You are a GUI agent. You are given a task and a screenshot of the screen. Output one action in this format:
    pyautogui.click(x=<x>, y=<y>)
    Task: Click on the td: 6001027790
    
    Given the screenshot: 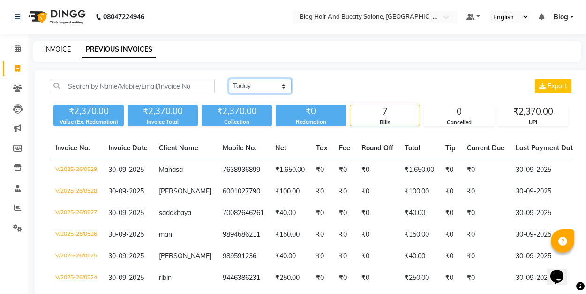 What is the action you would take?
    pyautogui.click(x=243, y=191)
    